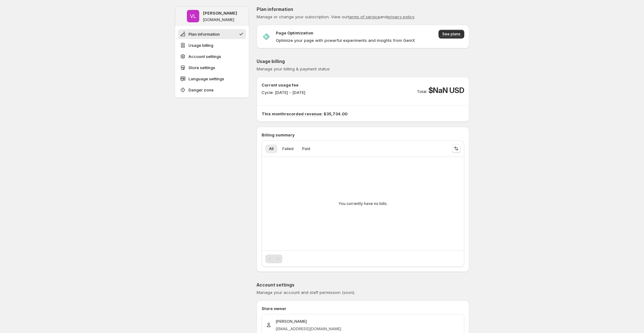 The image size is (644, 333). I want to click on span: Store settings, so click(202, 68).